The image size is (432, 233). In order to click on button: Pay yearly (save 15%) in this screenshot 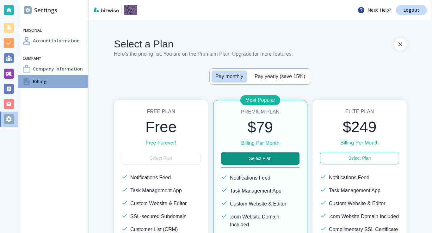, I will do `click(280, 77)`.